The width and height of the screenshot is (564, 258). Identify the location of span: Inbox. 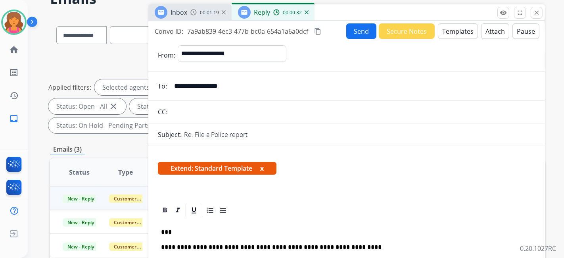
(179, 12).